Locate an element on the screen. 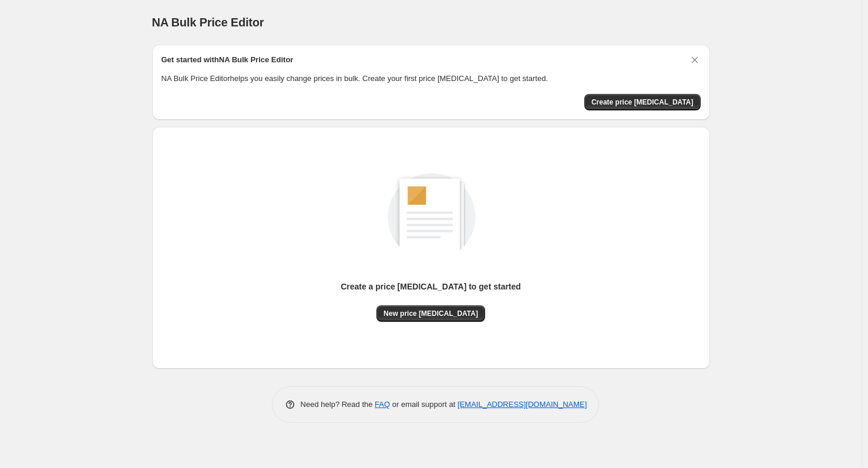 This screenshot has width=868, height=468. span: or email support at is located at coordinates (423, 404).